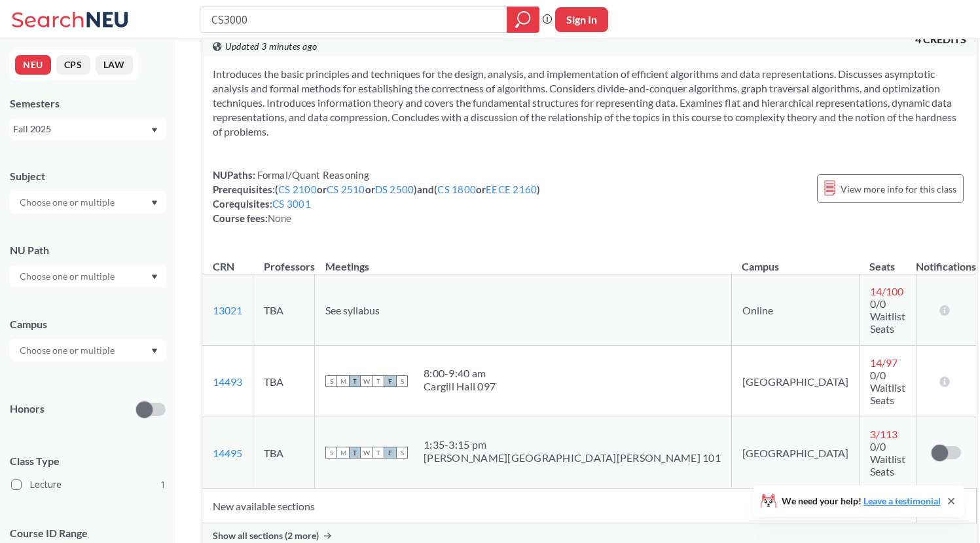 The width and height of the screenshot is (980, 543). I want to click on span: Class Type, so click(88, 461).